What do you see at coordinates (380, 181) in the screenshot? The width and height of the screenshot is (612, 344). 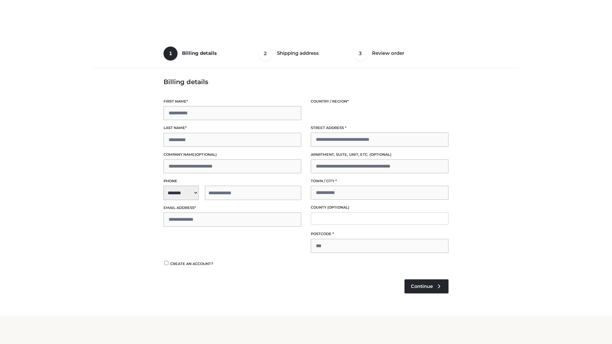 I see `label: Town / City` at bounding box center [380, 181].